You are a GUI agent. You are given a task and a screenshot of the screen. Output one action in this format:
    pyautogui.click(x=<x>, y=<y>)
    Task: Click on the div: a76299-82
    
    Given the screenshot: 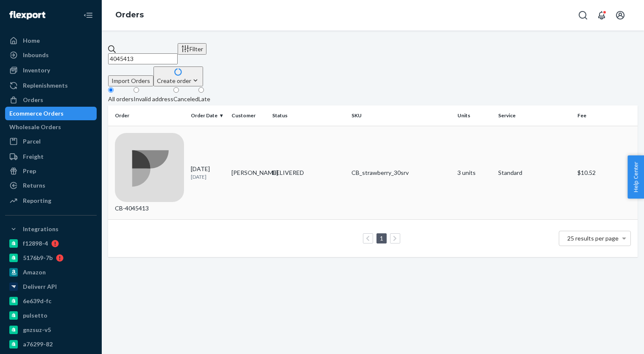 What is the action you would take?
    pyautogui.click(x=38, y=344)
    